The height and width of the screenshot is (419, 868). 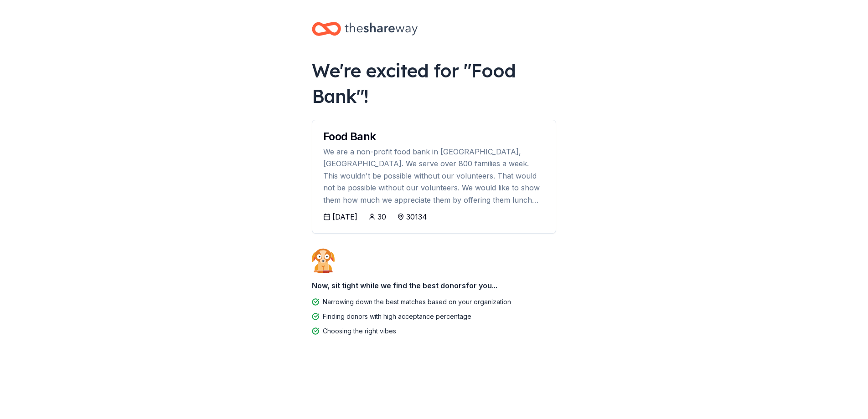 I want to click on div: Choosing the right vibes, so click(x=359, y=332).